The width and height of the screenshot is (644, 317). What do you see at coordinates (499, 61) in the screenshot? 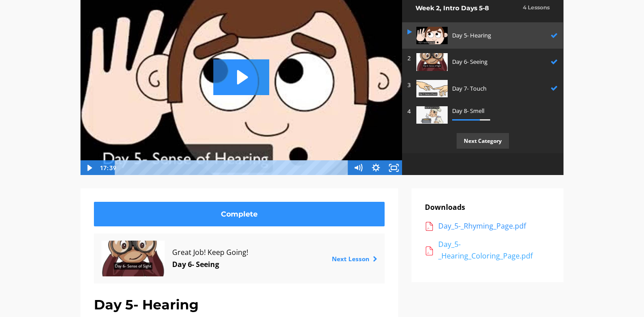
I see `p: Day 6- Seeing` at bounding box center [499, 61].